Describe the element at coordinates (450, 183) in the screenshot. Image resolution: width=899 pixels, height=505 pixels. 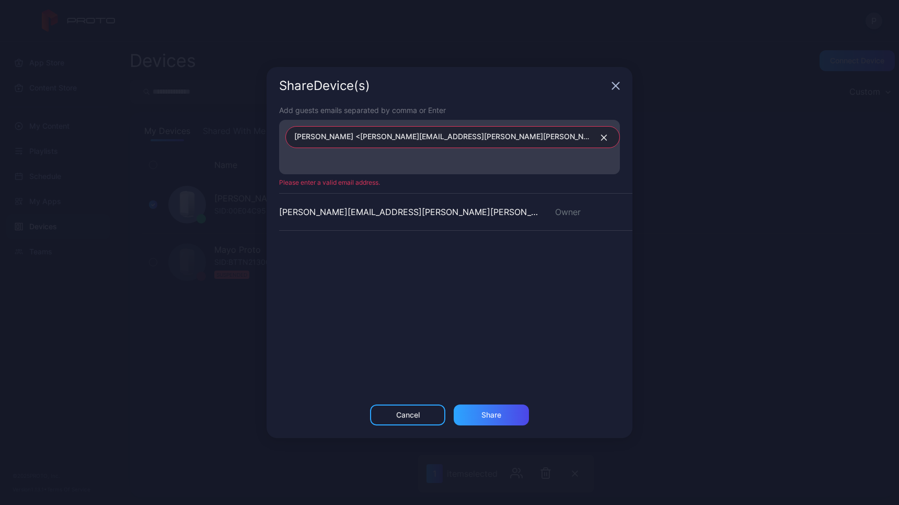
I see `div: Please enter a valid email address.` at that location.